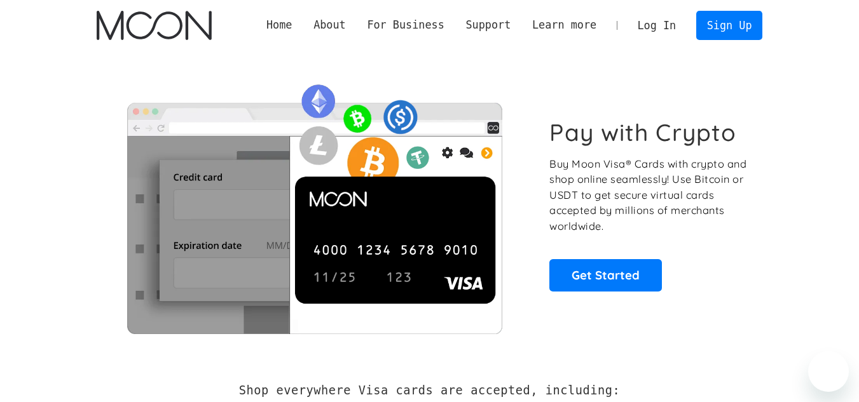  Describe the element at coordinates (154, 25) in the screenshot. I see `img: Moon Logo` at that location.